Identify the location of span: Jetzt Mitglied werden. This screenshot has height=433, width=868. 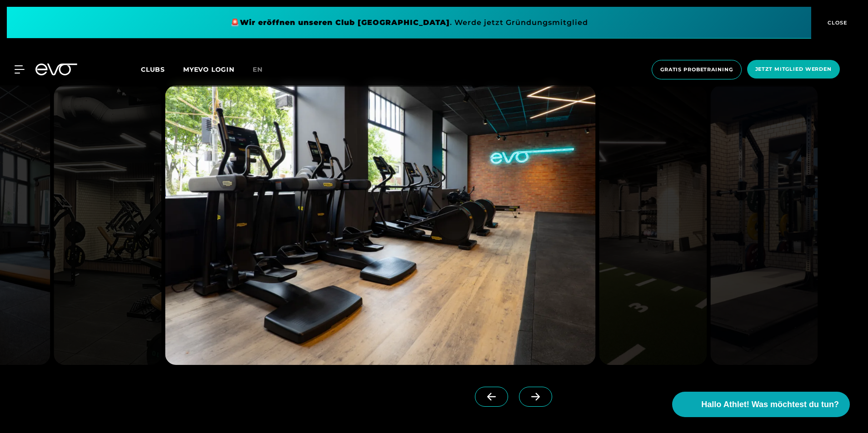
(793, 69).